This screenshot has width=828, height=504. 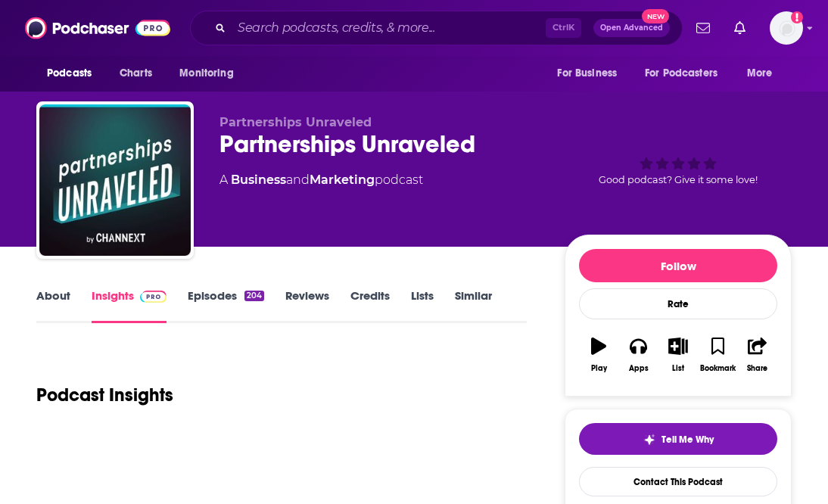 I want to click on div: 204, so click(x=254, y=296).